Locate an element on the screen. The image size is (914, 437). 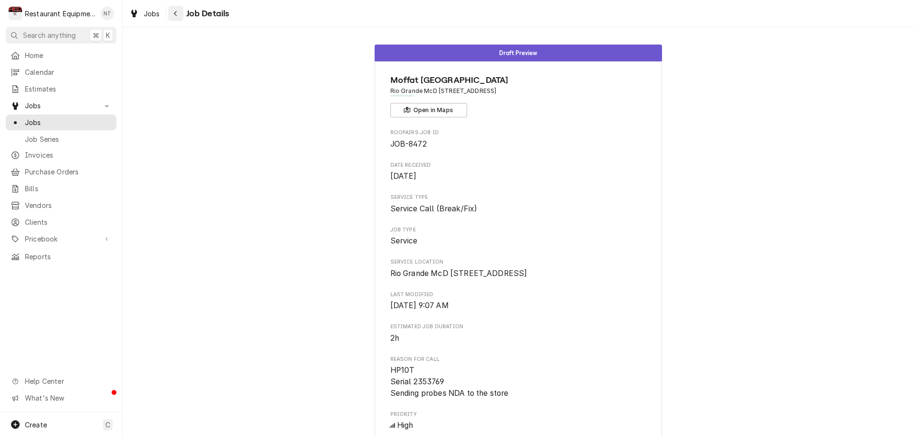
span: Address is located at coordinates (518, 91).